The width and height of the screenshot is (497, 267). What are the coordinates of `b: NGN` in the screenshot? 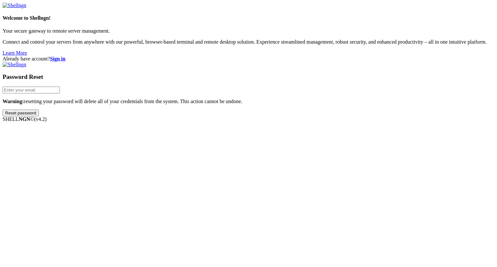 It's located at (25, 119).